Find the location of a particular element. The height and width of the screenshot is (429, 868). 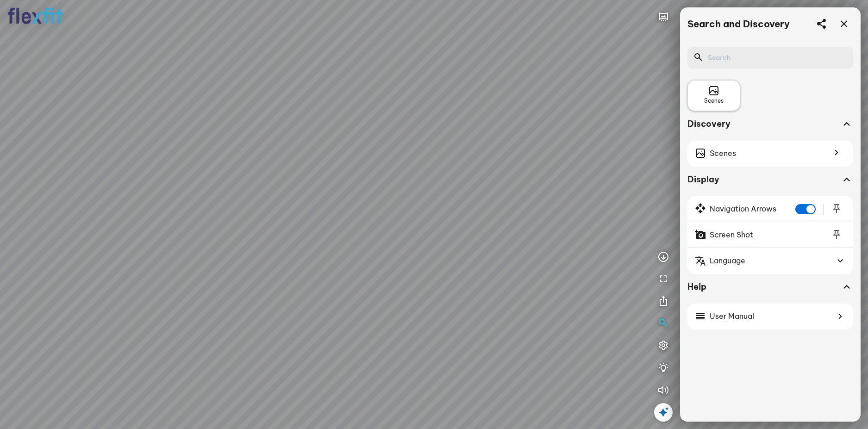

span: Screen Shot is located at coordinates (731, 235).